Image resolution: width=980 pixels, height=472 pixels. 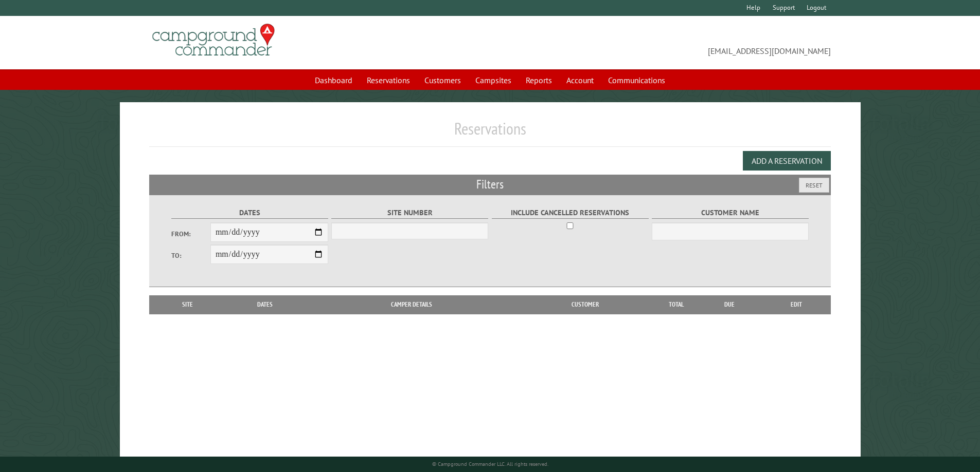 I want to click on label: Dates, so click(x=249, y=213).